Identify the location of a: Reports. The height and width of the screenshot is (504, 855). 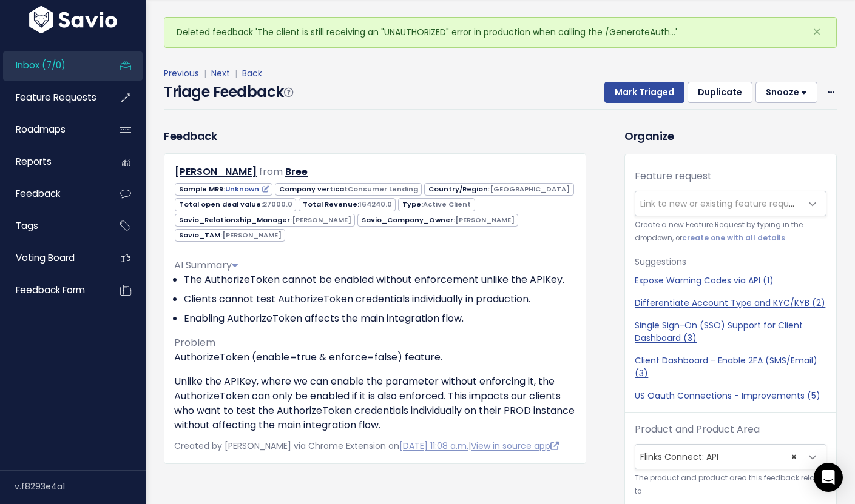
(52, 162).